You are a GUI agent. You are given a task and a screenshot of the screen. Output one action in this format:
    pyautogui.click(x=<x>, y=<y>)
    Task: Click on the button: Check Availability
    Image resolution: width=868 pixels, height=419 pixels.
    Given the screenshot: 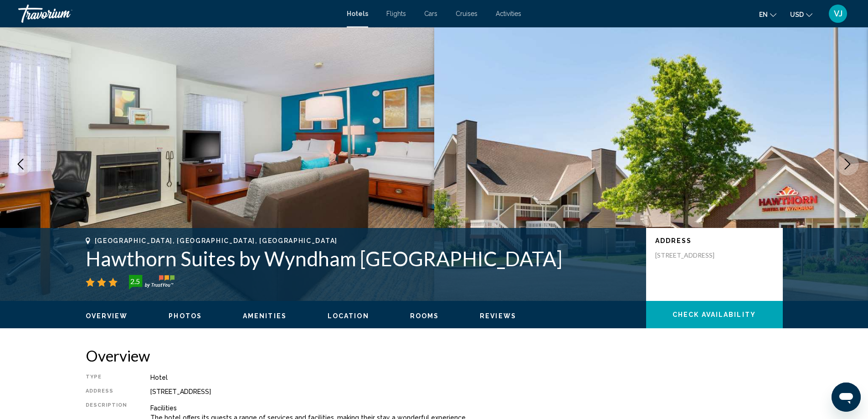 What is the action you would take?
    pyautogui.click(x=714, y=314)
    